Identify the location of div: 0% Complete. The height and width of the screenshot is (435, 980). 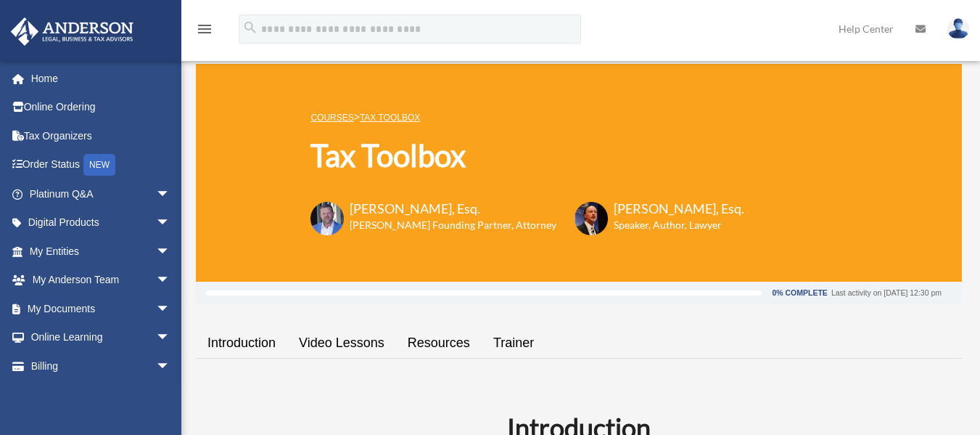
(799, 292).